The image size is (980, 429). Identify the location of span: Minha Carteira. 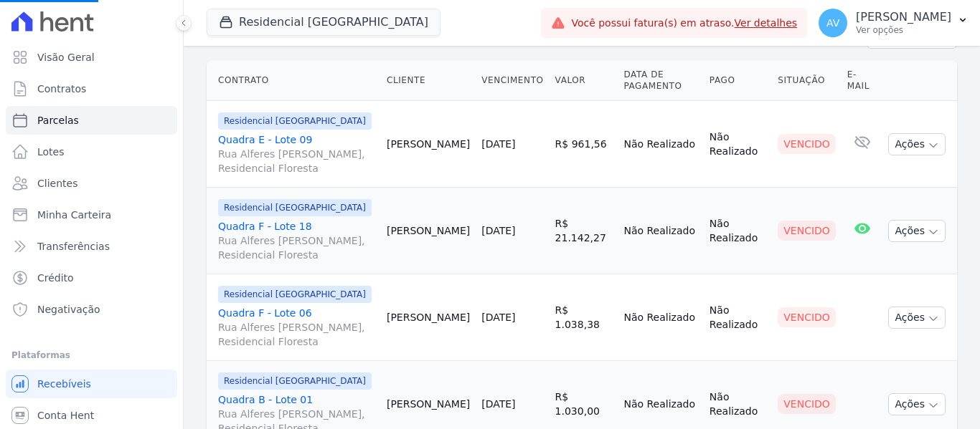
(74, 214).